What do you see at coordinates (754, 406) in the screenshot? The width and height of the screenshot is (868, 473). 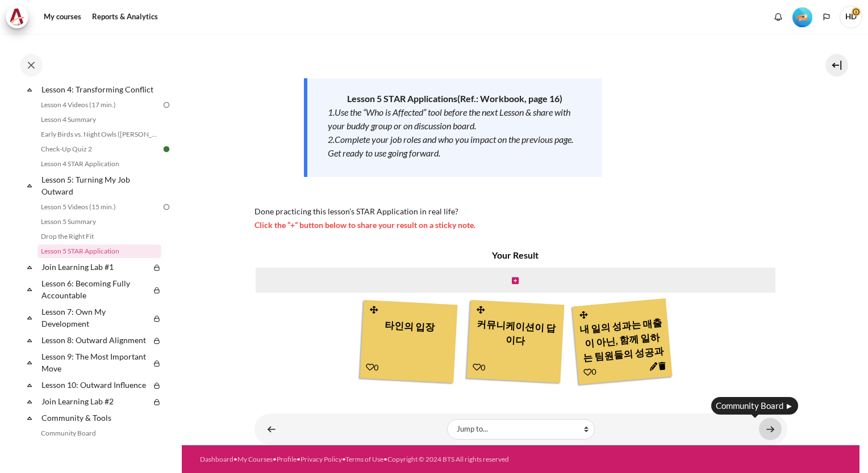 I see `div: Community Board ►` at bounding box center [754, 406].